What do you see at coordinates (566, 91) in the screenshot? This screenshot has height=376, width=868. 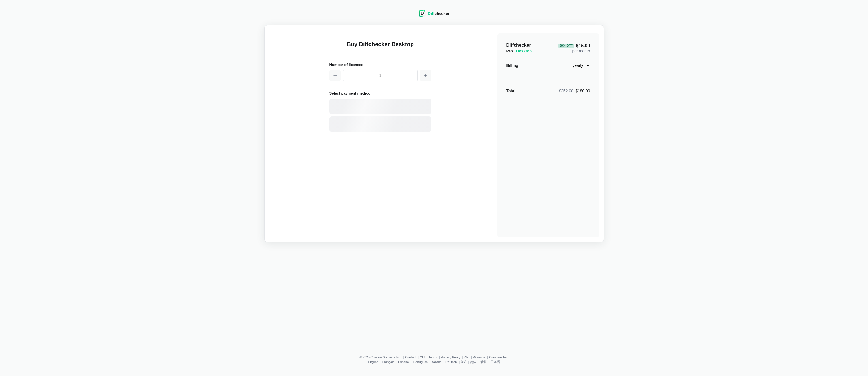 I see `span: $252.00` at bounding box center [566, 91].